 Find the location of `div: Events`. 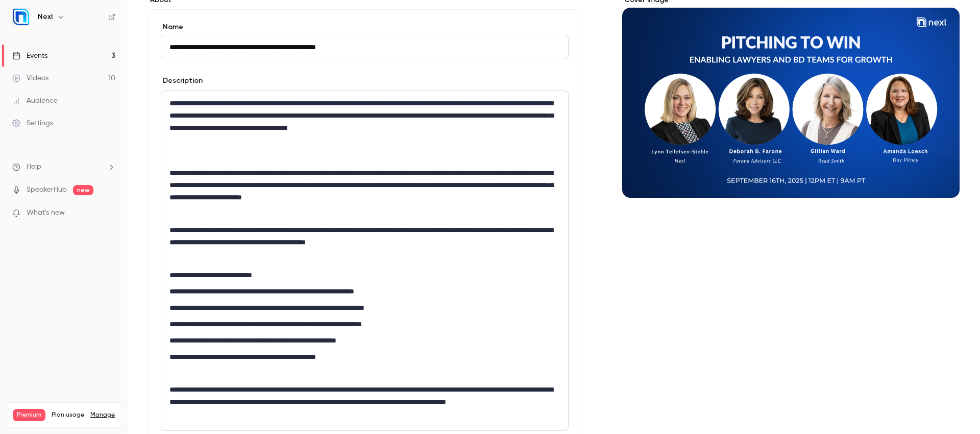

div: Events is located at coordinates (30, 55).